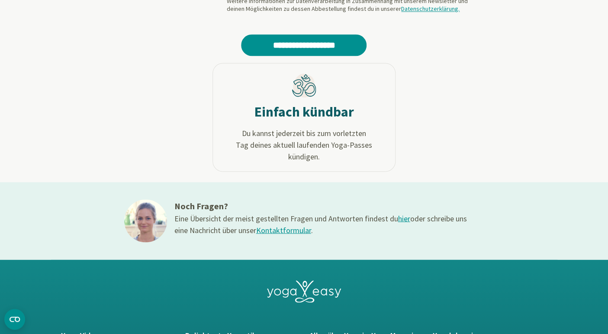 This screenshot has height=334, width=608. I want to click on a: Datenschutzerklärung., so click(430, 9).